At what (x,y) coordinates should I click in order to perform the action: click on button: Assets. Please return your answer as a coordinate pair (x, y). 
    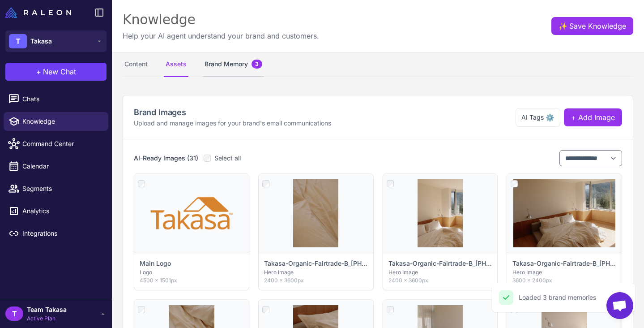
    Looking at the image, I should click on (176, 64).